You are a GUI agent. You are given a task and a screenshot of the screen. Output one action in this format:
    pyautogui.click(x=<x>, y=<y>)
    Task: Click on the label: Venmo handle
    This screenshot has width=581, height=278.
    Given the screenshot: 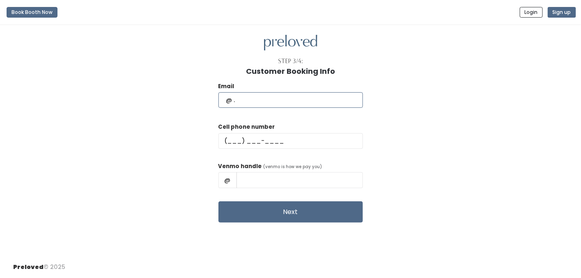 What is the action you would take?
    pyautogui.click(x=240, y=167)
    